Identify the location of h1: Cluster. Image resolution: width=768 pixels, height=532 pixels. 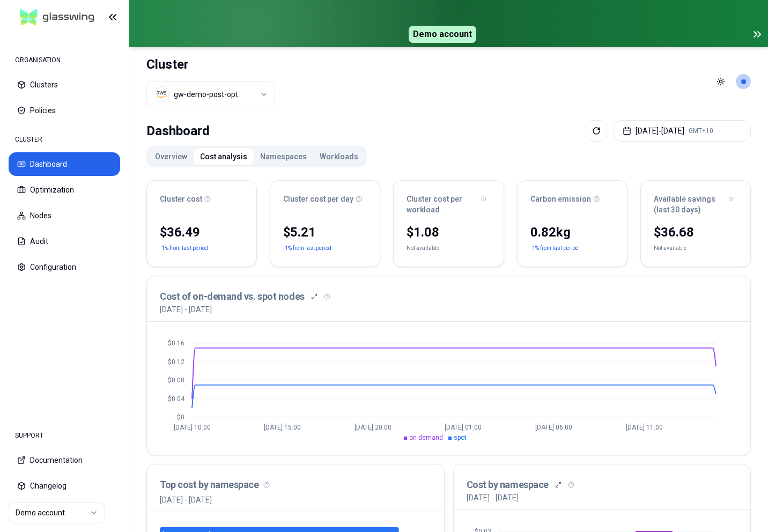
(211, 64).